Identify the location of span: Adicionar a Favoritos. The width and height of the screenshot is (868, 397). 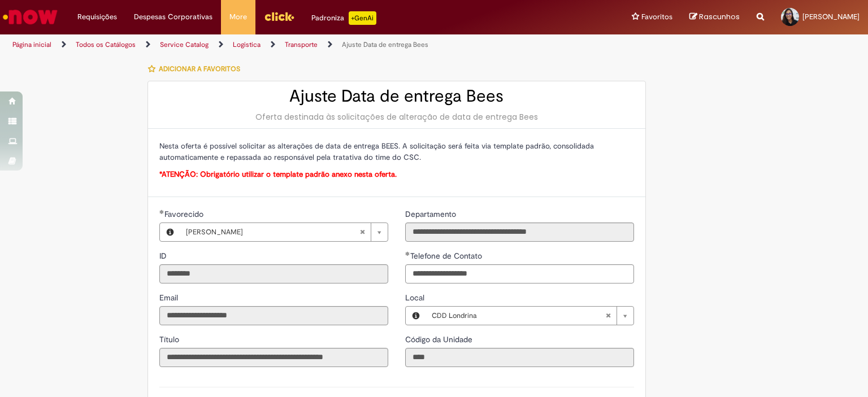
(199, 69).